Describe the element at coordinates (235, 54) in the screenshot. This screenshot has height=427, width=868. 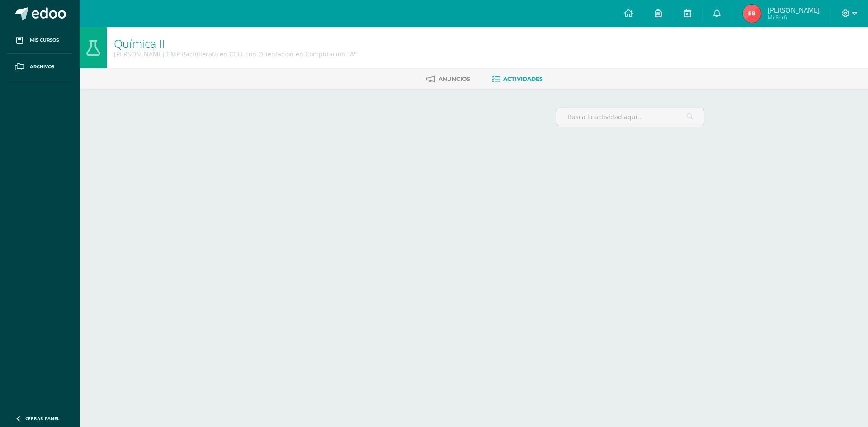
I see `div: Quinto Bachillerato CMP Bachillerato en CCLL con Orientación en Computación 'A'` at that location.